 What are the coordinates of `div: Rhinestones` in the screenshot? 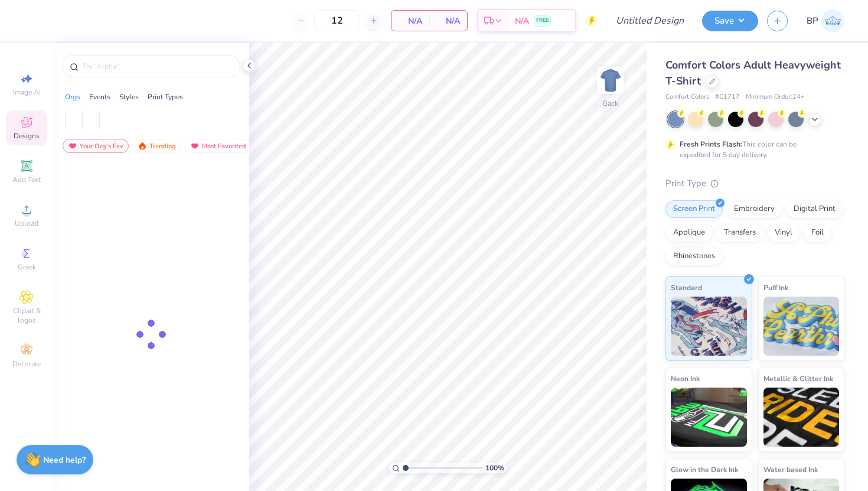 It's located at (694, 257).